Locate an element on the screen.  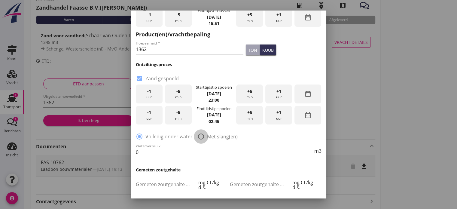
div: m3 is located at coordinates (317, 151).